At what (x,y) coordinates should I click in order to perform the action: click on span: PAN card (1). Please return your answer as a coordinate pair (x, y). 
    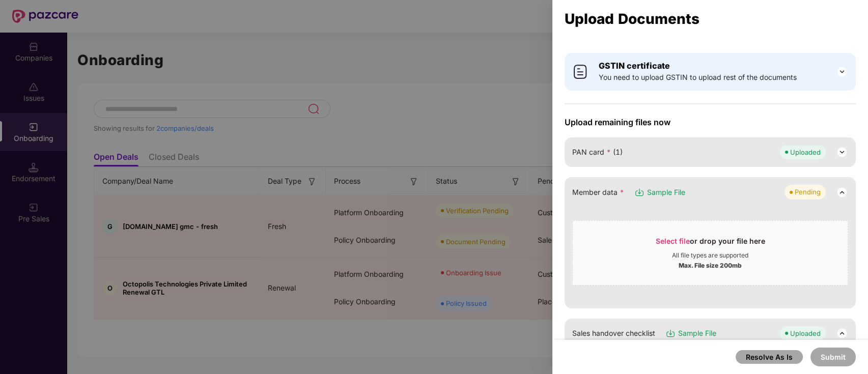
    Looking at the image, I should click on (597, 152).